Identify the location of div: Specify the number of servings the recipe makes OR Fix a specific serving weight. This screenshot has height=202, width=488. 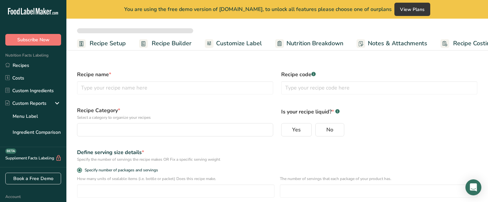
(277, 159).